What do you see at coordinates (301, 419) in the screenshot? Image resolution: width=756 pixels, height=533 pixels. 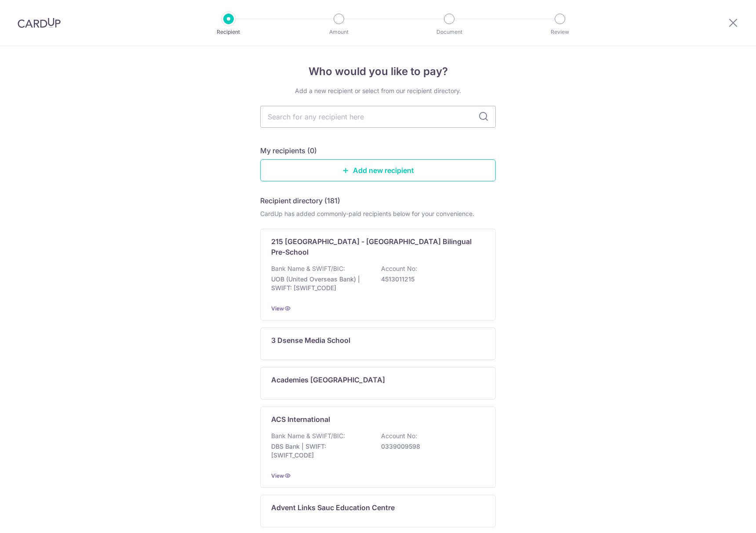 I see `p: ACS International` at bounding box center [301, 419].